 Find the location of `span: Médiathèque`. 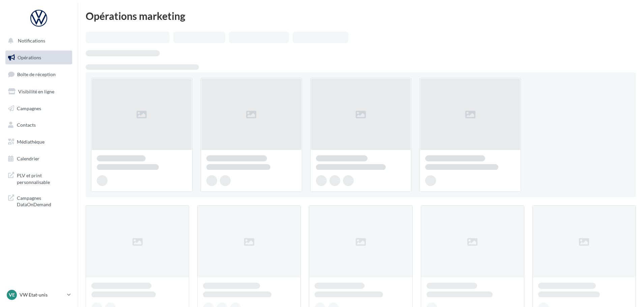

span: Médiathèque is located at coordinates (31, 141).